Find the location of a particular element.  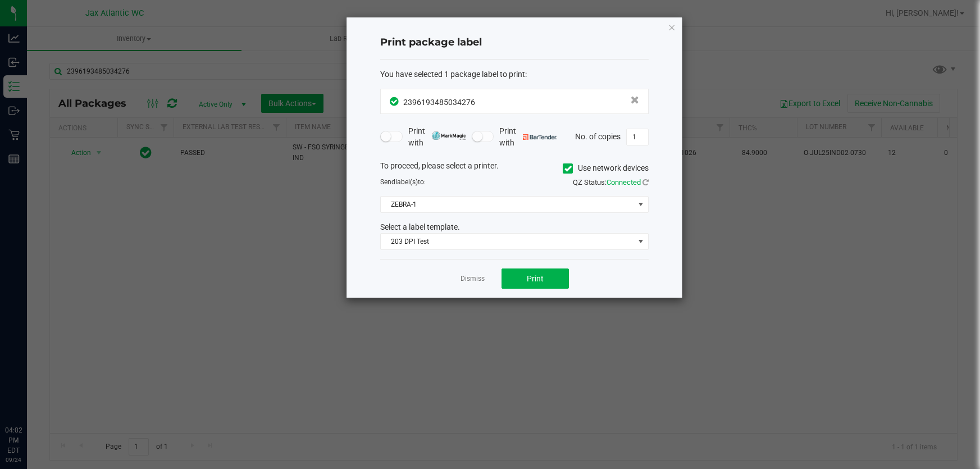

span: In Sync is located at coordinates (395, 101).